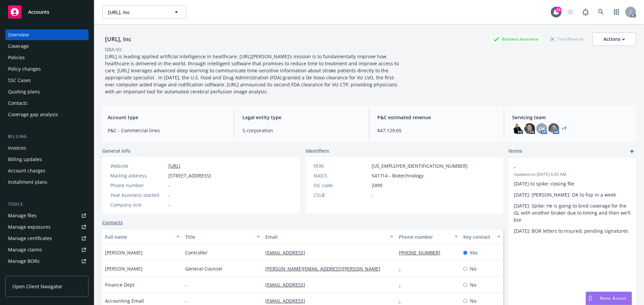  I want to click on div: SSC Cases, so click(19, 81).